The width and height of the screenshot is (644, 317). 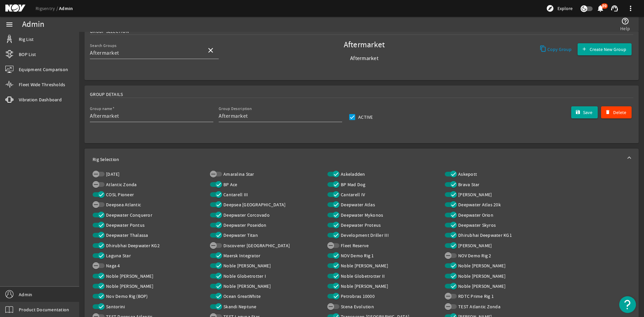 What do you see at coordinates (126, 235) in the screenshot?
I see `label: Deepwater Thalassa` at bounding box center [126, 235].